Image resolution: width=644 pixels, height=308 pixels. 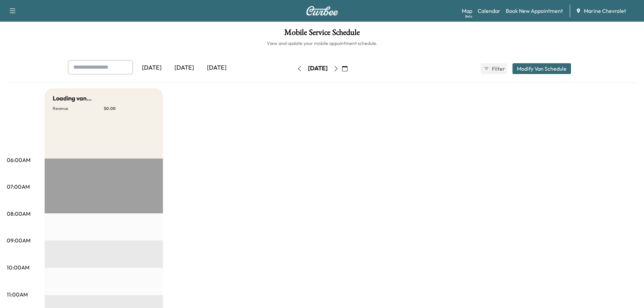 I want to click on h5: Loading van..., so click(x=72, y=98).